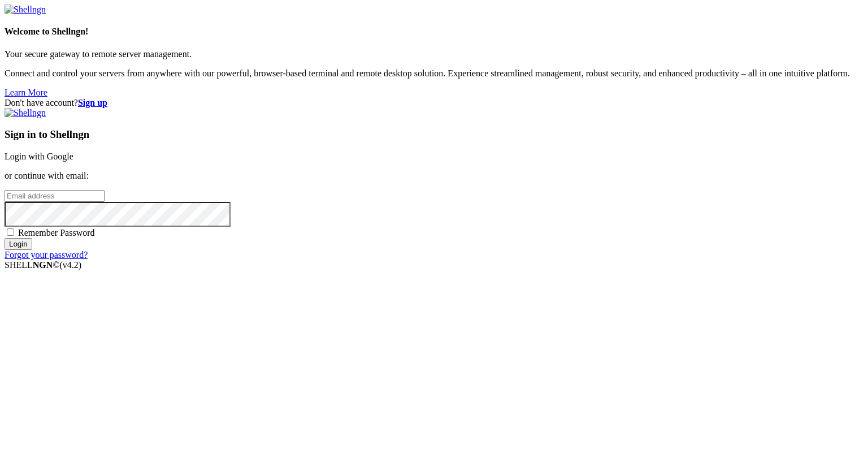 The height and width of the screenshot is (471, 868). Describe the element at coordinates (434, 73) in the screenshot. I see `p: Connect and control your servers from anywhere with our powerful, browser-based terminal and remo...` at that location.